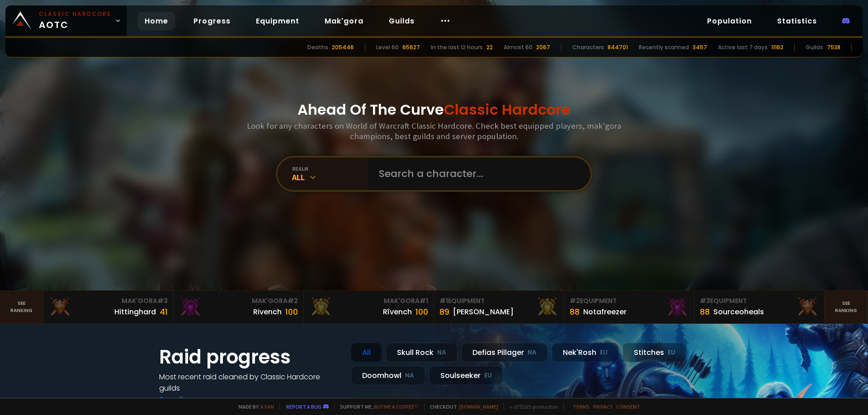  Describe the element at coordinates (267, 311) in the screenshot. I see `div: Rivench` at that location.